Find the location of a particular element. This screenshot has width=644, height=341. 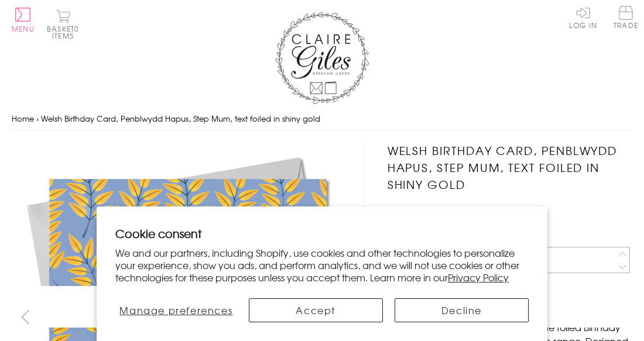

span: Menu is located at coordinates (23, 29).